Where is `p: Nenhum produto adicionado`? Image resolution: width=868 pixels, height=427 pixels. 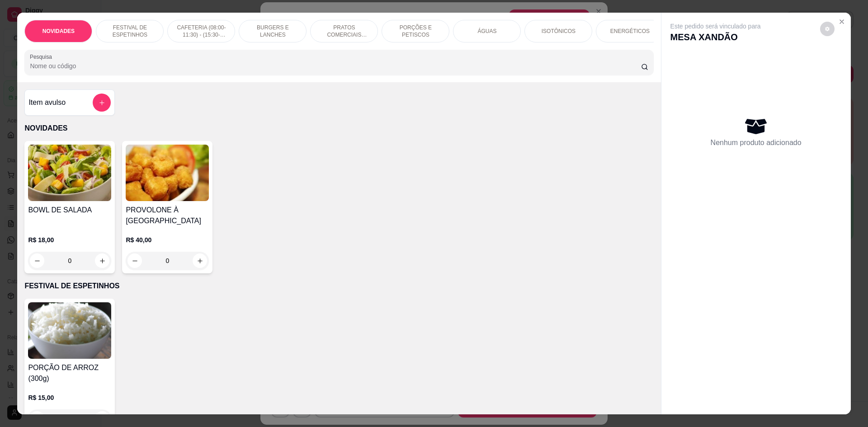 p: Nenhum produto adicionado is located at coordinates (756, 143).